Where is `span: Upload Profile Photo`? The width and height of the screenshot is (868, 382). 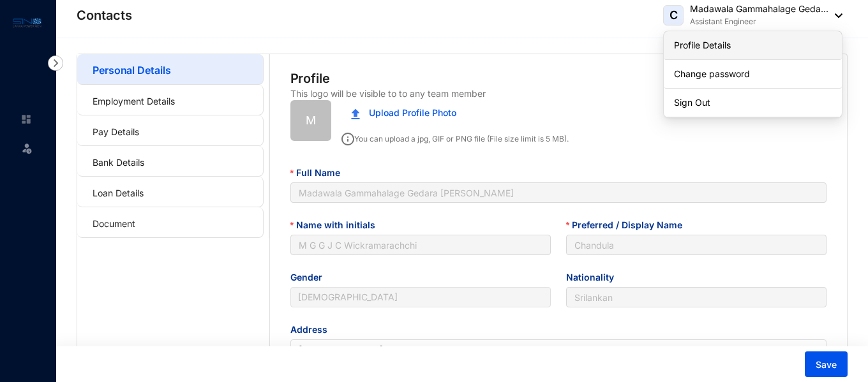 span: Upload Profile Photo is located at coordinates (412, 113).